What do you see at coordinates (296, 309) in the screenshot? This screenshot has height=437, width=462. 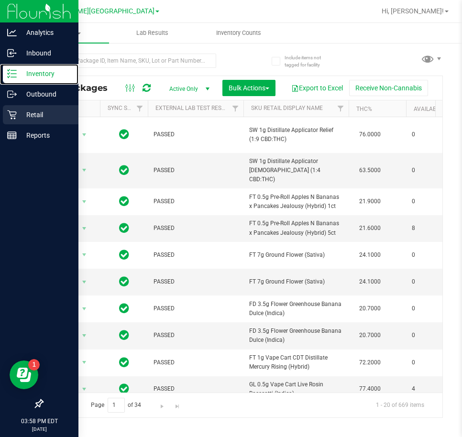 I see `span: FD 3.5g Flower Greenhouse Banana Dulce (Indica)` at bounding box center [296, 309].